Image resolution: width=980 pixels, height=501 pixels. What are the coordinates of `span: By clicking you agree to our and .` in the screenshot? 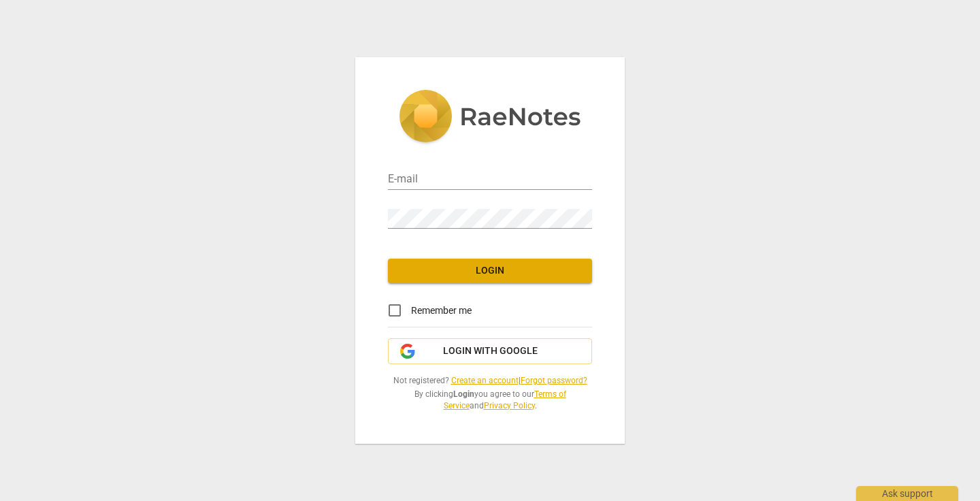 It's located at (490, 400).